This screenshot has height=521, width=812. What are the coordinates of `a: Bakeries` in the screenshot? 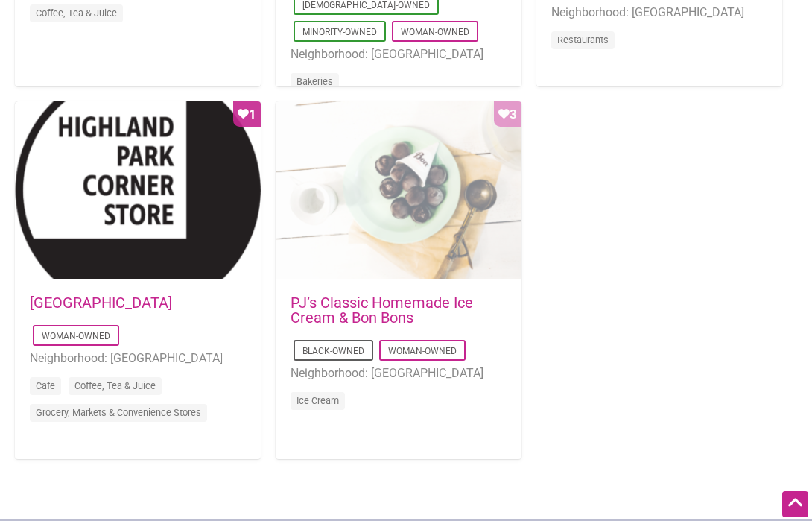 It's located at (314, 81).